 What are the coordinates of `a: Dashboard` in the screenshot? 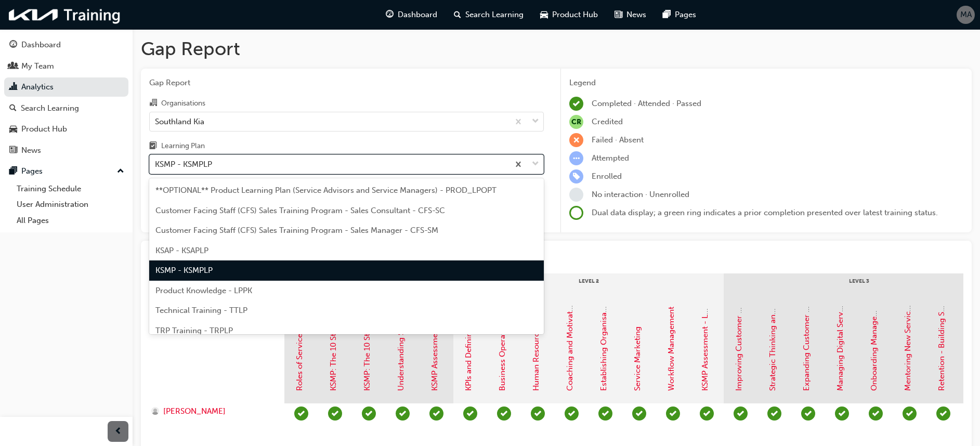 It's located at (66, 45).